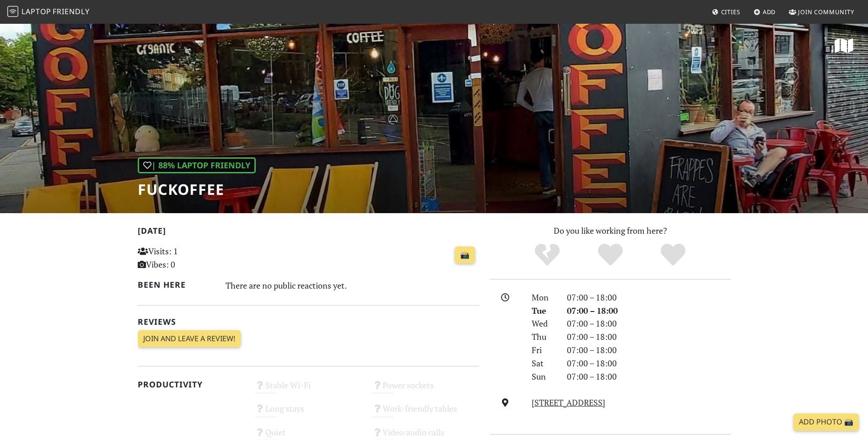 Image resolution: width=868 pixels, height=440 pixels. Describe the element at coordinates (726, 12) in the screenshot. I see `a: Cities` at that location.